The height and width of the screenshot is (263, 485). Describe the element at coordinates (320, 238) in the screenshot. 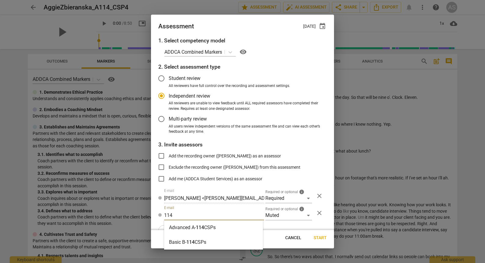

I see `span: Start` at that location.